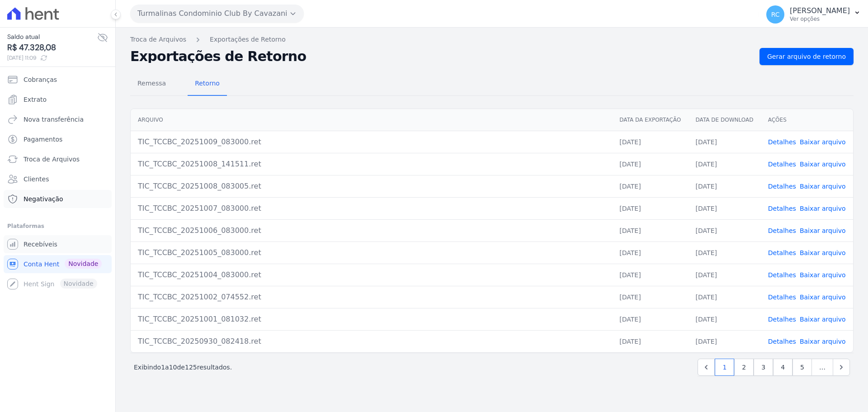 This screenshot has width=868, height=412. I want to click on a: Pagamentos, so click(58, 139).